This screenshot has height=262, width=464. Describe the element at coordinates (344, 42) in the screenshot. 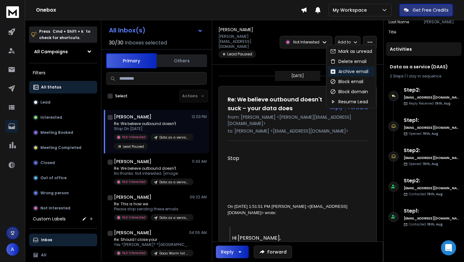

I see `p: Add to` at that location.